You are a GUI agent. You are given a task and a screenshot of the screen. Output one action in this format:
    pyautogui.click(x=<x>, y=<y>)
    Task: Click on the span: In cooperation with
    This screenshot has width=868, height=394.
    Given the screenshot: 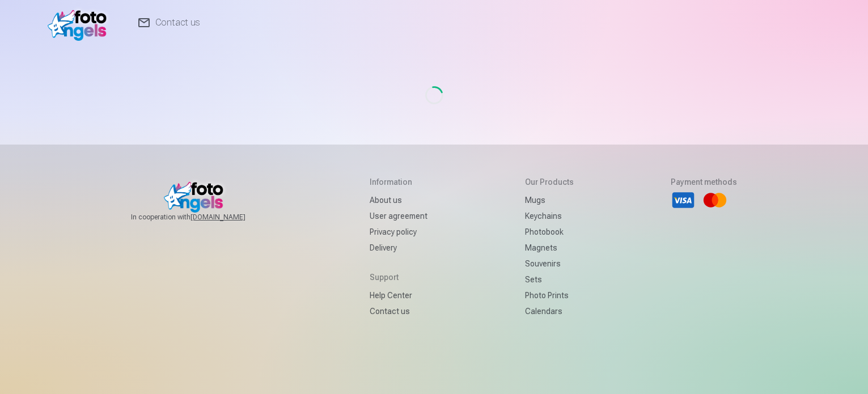 What is the action you would take?
    pyautogui.click(x=202, y=217)
    